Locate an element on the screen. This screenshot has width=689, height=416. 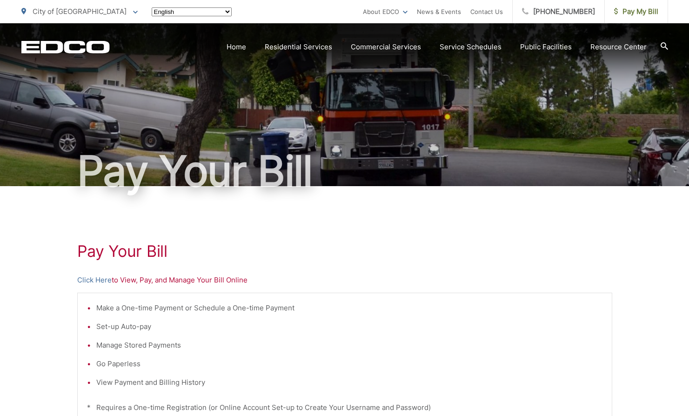
li: Make a One-time Payment or Schedule a One-time Payment is located at coordinates (349, 308).